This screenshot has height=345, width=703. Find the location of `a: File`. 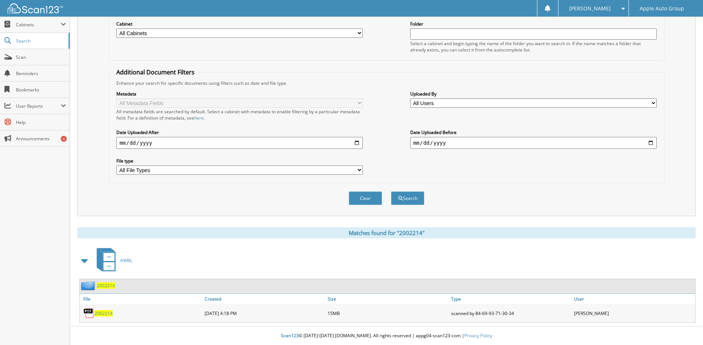

a: File is located at coordinates (141, 299).